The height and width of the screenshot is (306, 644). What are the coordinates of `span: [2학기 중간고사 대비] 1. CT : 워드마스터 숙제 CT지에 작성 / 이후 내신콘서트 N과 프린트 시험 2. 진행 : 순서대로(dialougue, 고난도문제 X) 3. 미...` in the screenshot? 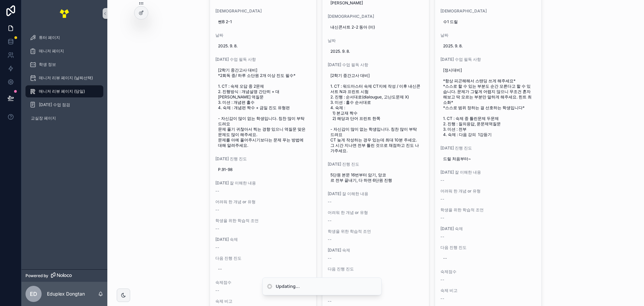 It's located at (376, 113).